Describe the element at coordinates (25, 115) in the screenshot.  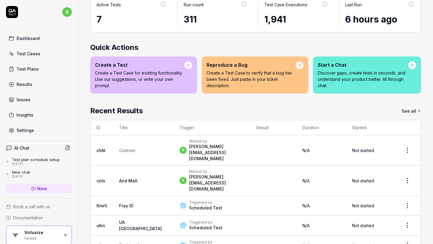
I see `div: Insights` at that location.